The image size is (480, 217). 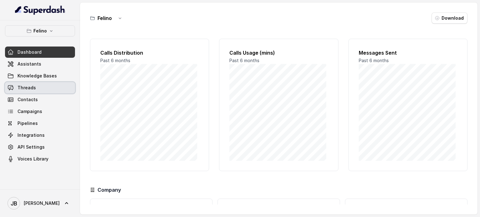 What do you see at coordinates (31, 135) in the screenshot?
I see `span: Integrations` at bounding box center [31, 135].